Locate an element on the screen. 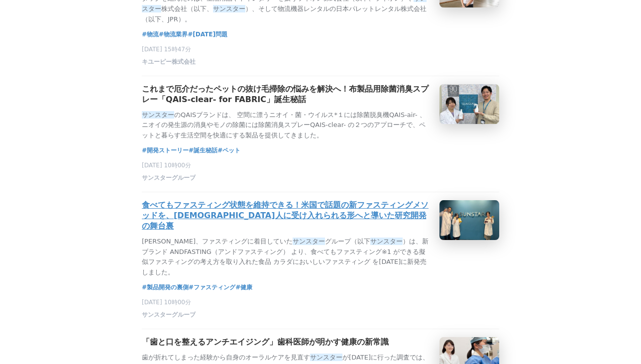 The height and width of the screenshot is (364, 641). span: #物流業界 is located at coordinates (173, 34).